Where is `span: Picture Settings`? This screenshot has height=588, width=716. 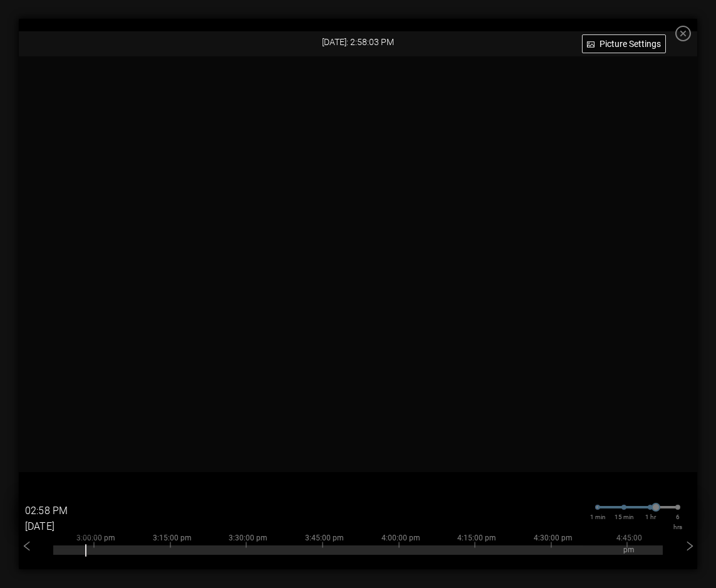 span: Picture Settings is located at coordinates (630, 44).